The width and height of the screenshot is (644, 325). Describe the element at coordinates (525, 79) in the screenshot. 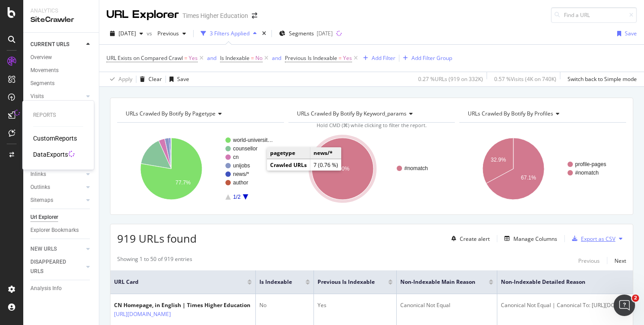

I see `div: 0.57 % Visits ( 4K on 740K )` at that location.